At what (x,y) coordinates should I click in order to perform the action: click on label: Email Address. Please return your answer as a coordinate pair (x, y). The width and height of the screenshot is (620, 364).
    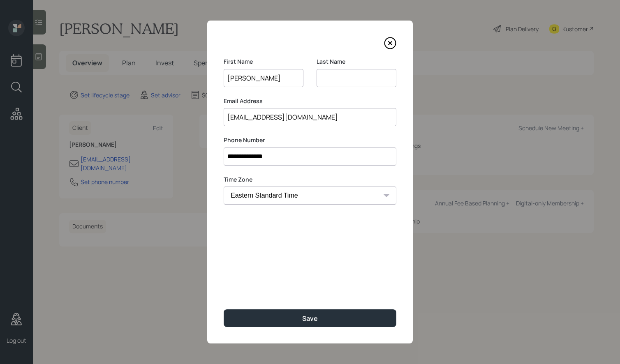
    Looking at the image, I should click on (310, 101).